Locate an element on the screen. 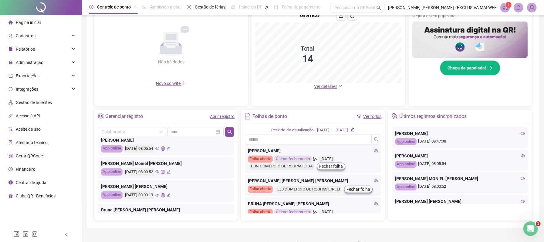  span: lock is located at coordinates (11, 62).